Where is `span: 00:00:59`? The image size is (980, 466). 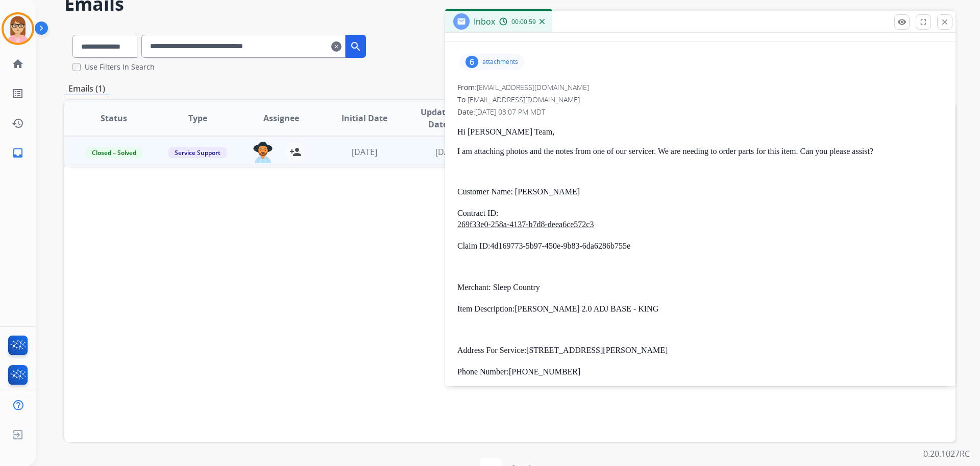
span: 00:00:59 is located at coordinates (524, 22).